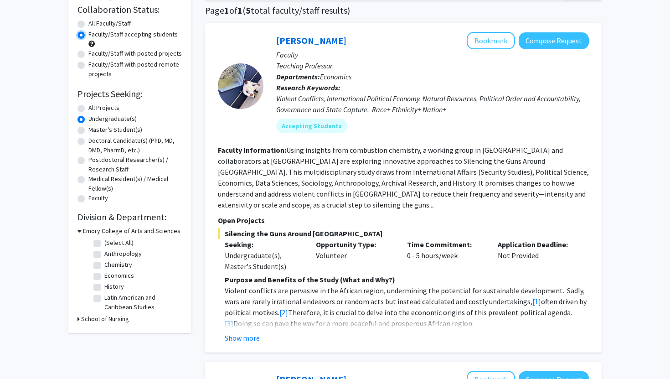 This screenshot has width=670, height=379. Describe the element at coordinates (491, 41) in the screenshot. I see `button: Add Melvin Ayogu to Bookmarks` at that location.